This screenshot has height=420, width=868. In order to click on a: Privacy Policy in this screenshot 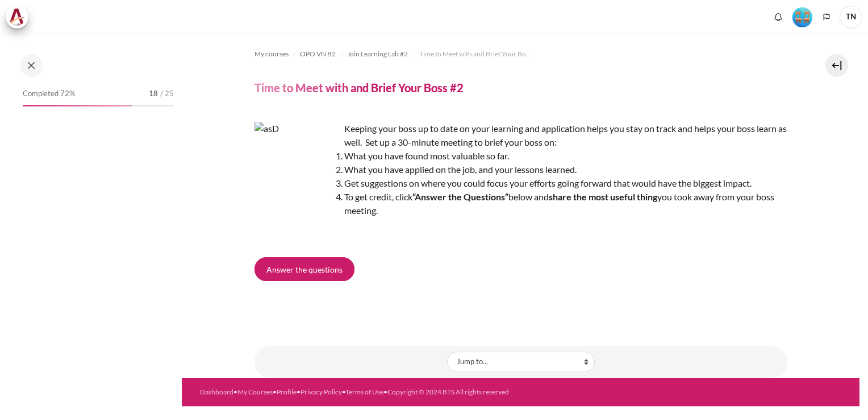, I will do `click(321, 392)`.